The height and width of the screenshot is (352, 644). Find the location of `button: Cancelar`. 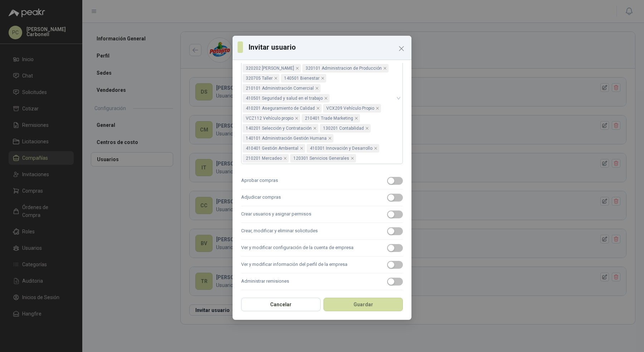

button: Cancelar is located at coordinates (281, 305).